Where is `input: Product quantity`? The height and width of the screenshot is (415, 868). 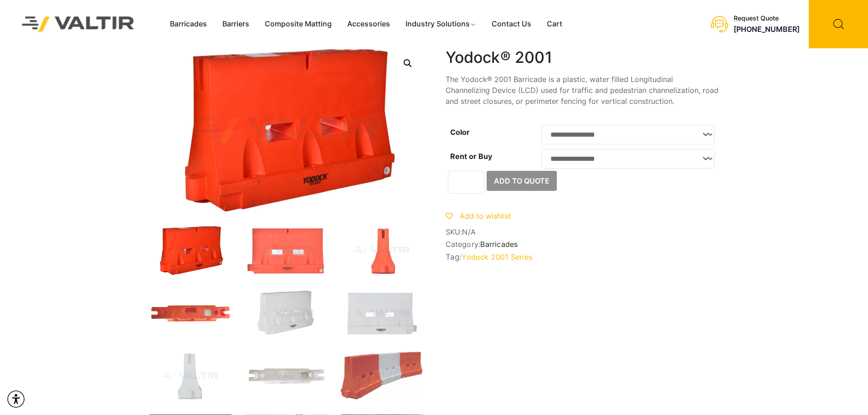 input: Product quantity is located at coordinates (466, 182).